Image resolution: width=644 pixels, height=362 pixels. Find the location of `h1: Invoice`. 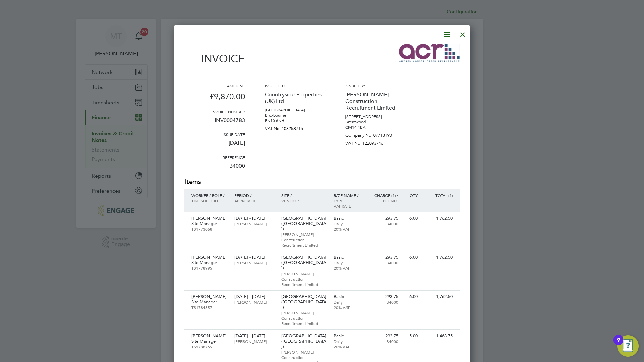

h1: Invoice is located at coordinates (215, 59).